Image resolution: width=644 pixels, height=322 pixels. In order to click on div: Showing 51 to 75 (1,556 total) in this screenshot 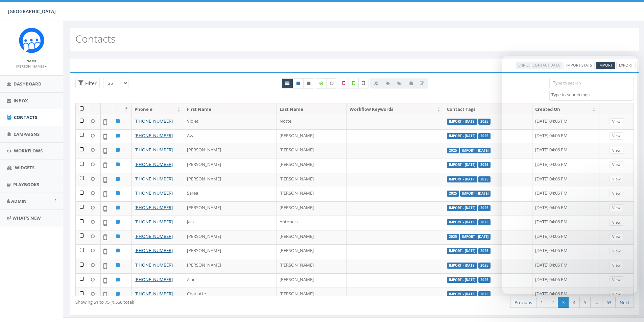, I will do `click(188, 301)`.